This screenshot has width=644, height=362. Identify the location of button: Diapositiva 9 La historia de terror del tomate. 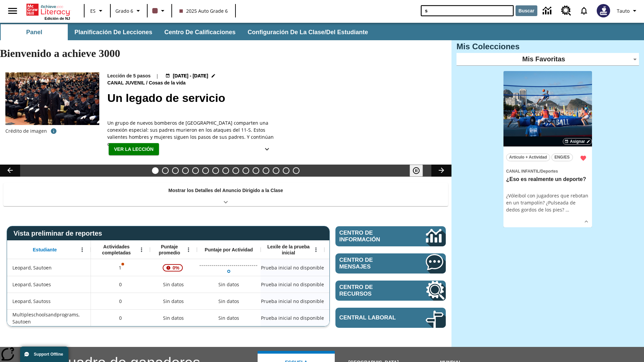
(236, 170).